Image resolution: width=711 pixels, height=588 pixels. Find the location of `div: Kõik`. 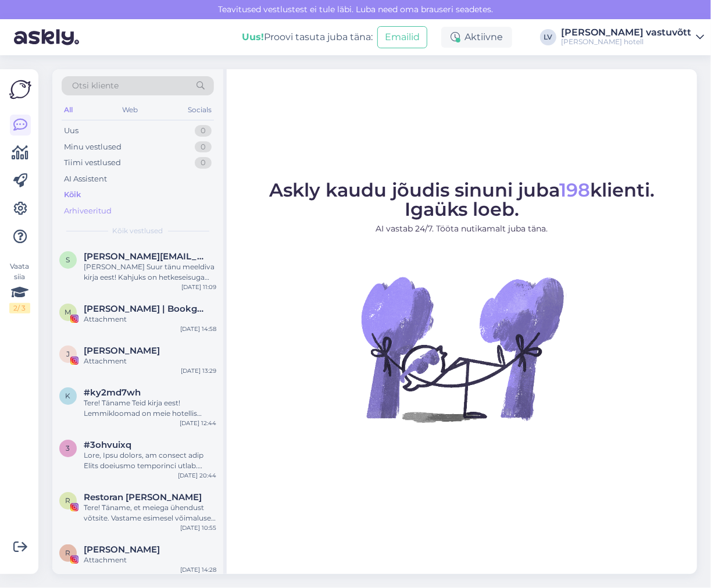

div: Kõik is located at coordinates (72, 195).